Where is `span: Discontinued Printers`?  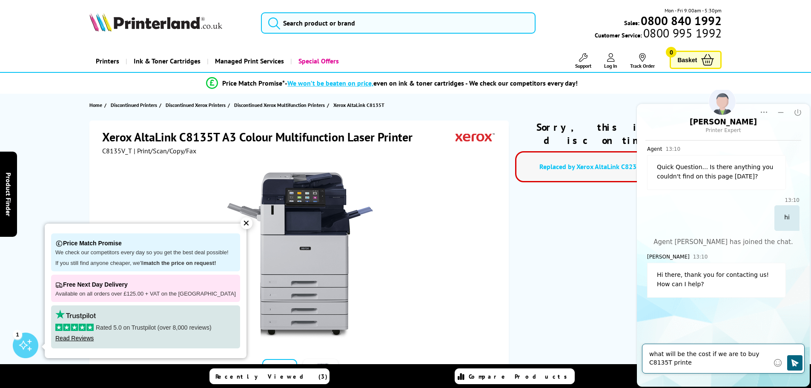 span: Discontinued Printers is located at coordinates (134, 105).